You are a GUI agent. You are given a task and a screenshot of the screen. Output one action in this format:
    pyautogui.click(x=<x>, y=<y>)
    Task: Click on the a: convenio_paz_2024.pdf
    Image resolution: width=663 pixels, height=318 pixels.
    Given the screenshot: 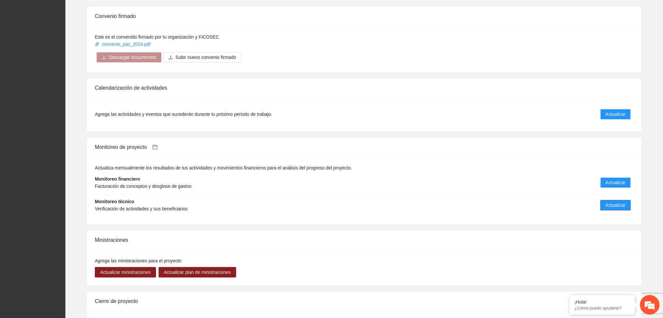 What is the action you would take?
    pyautogui.click(x=123, y=44)
    